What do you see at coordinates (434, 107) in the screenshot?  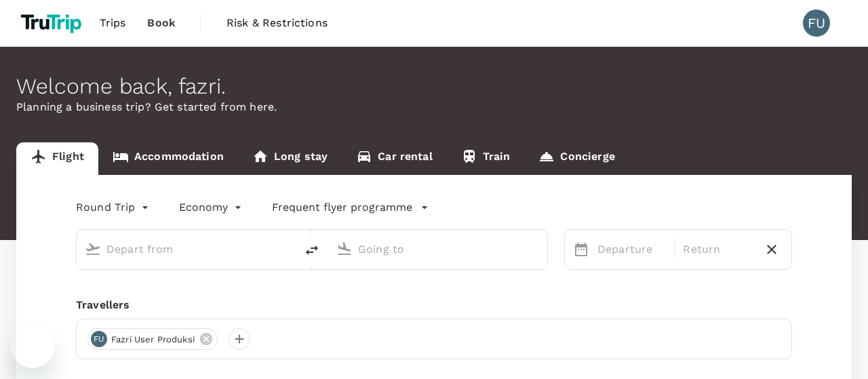 I see `p: Planning a business trip? Get started from here.` at bounding box center [434, 107].